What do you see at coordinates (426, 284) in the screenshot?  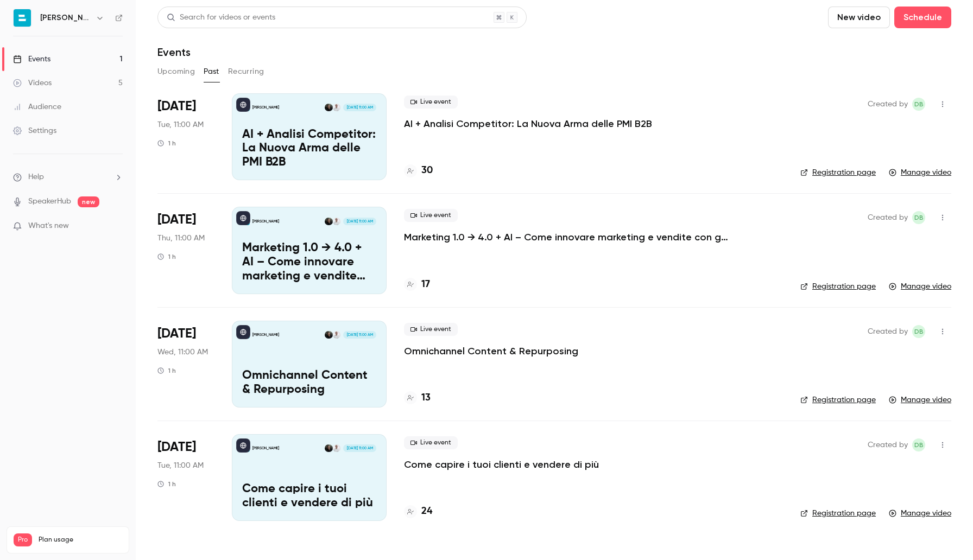 I see `h4: 17` at bounding box center [426, 284].